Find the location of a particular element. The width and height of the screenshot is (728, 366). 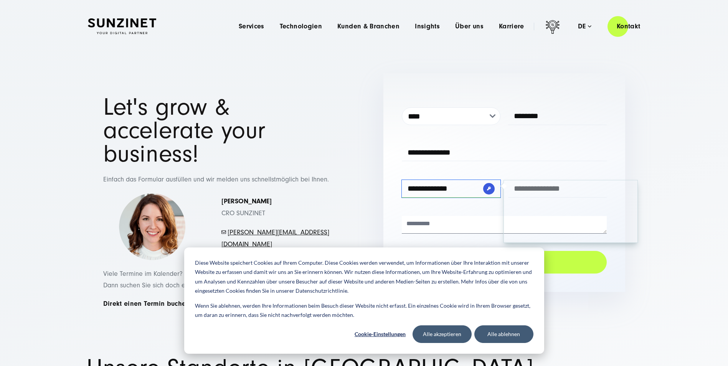

a: Technologien is located at coordinates (301, 26).